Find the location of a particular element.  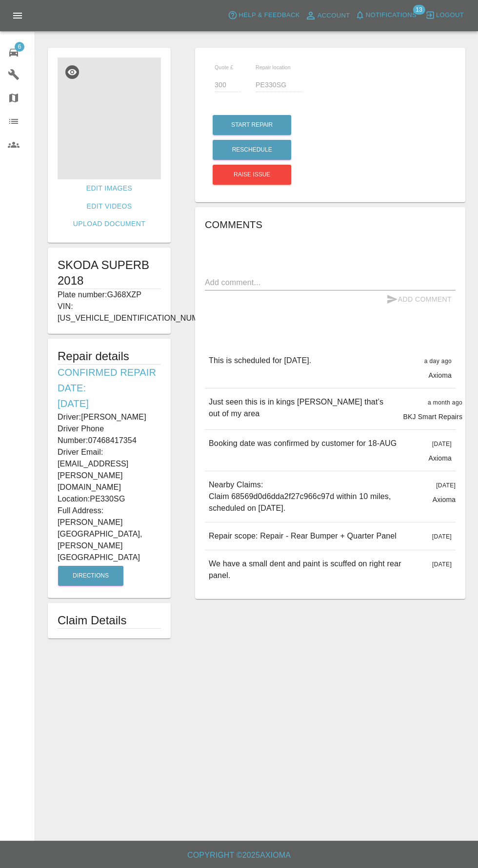

span: 6 is located at coordinates (19, 47).